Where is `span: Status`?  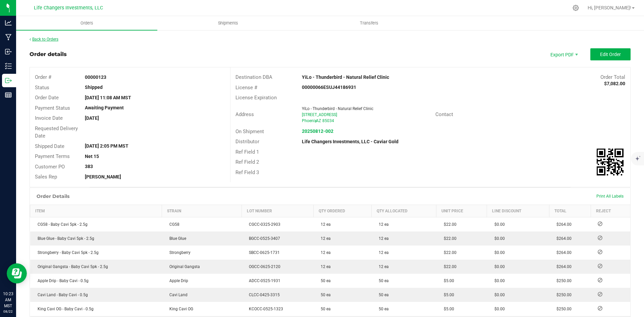
span: Status is located at coordinates (42, 88).